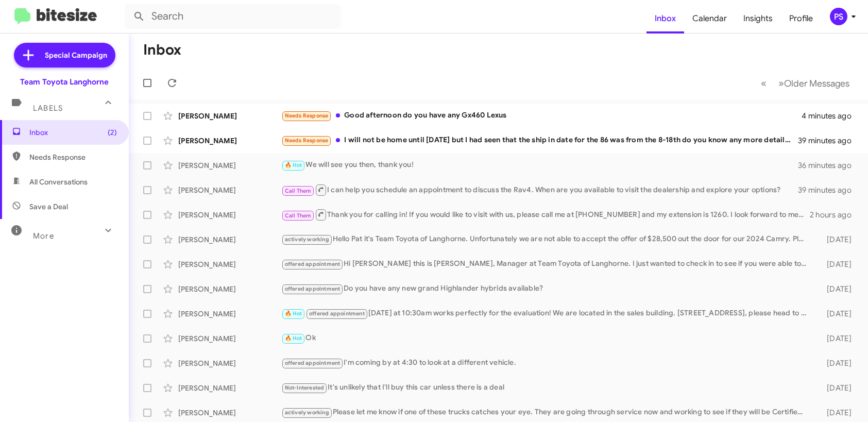  Describe the element at coordinates (162, 50) in the screenshot. I see `h1: Inbox` at that location.